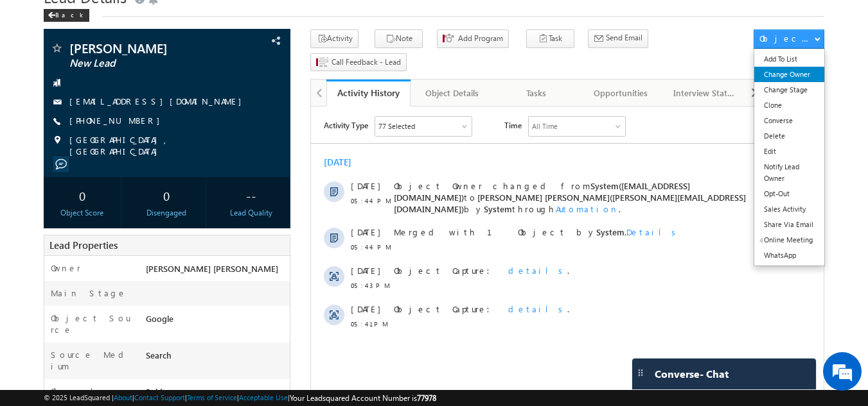 The image size is (868, 406). What do you see at coordinates (86, 20) in the screenshot?
I see `div: 77 Selected` at bounding box center [86, 20].